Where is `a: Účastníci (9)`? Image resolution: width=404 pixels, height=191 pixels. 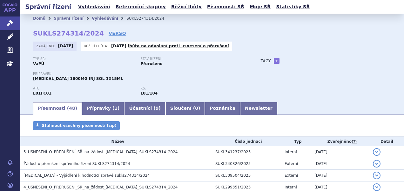
a: Účastníci (9) is located at coordinates (144, 109).